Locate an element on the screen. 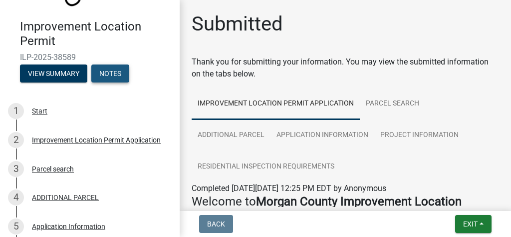 Image resolution: width=511 pixels, height=237 pixels. h1: Submitted is located at coordinates (237, 24).